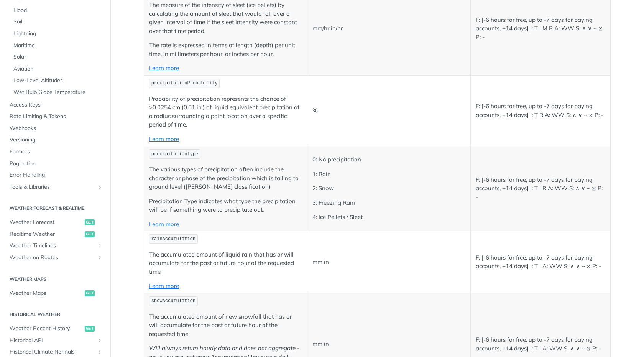 This screenshot has width=644, height=357. Describe the element at coordinates (389, 203) in the screenshot. I see `p: 3: Freezing Rain` at that location.